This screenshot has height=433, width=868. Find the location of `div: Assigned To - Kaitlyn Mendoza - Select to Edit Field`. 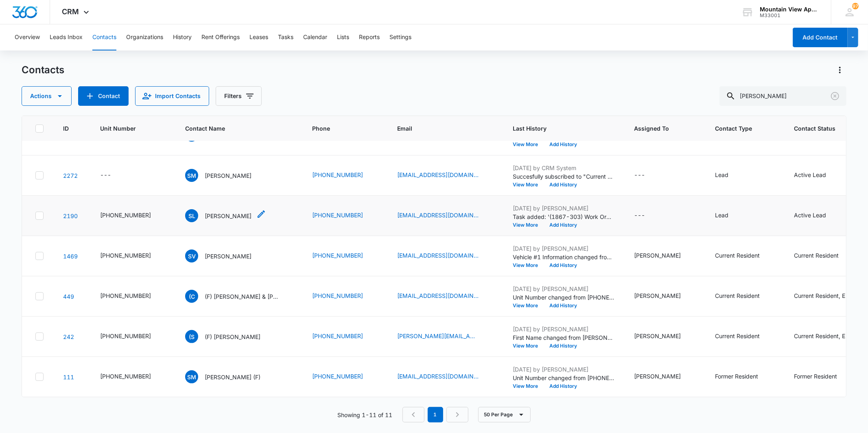

div: Assigned To - Kaitlyn Mendoza - Select to Edit Field is located at coordinates (664, 336).